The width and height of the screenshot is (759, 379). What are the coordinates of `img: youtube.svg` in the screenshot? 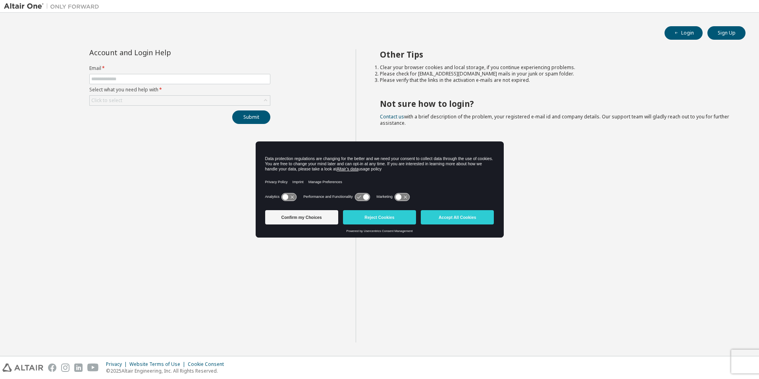 It's located at (93, 367).